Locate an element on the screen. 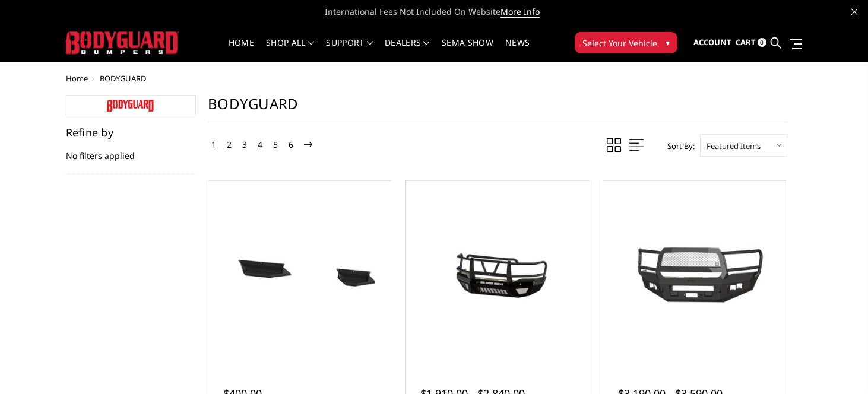 This screenshot has width=868, height=394. a: 2019-2025 Ram 2500-3500 - T2 Series - Extreme Front Bumper (receiver or winch) 2019-2025 Ram 2500... is located at coordinates (497, 272).